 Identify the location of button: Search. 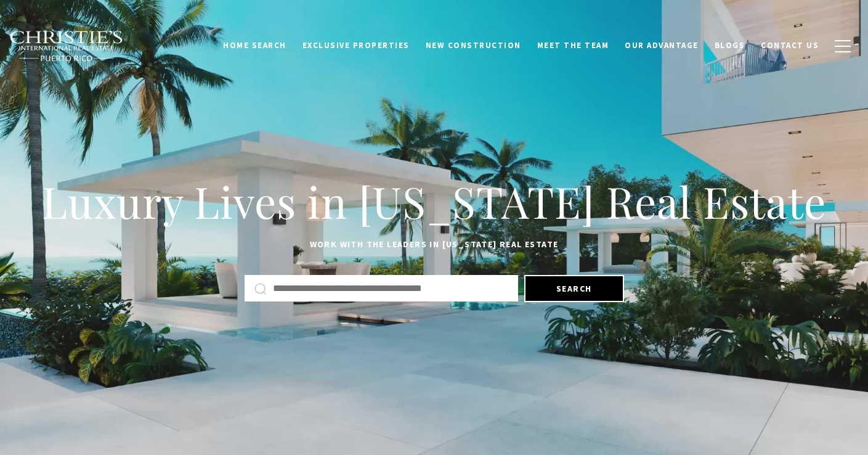
(574, 289).